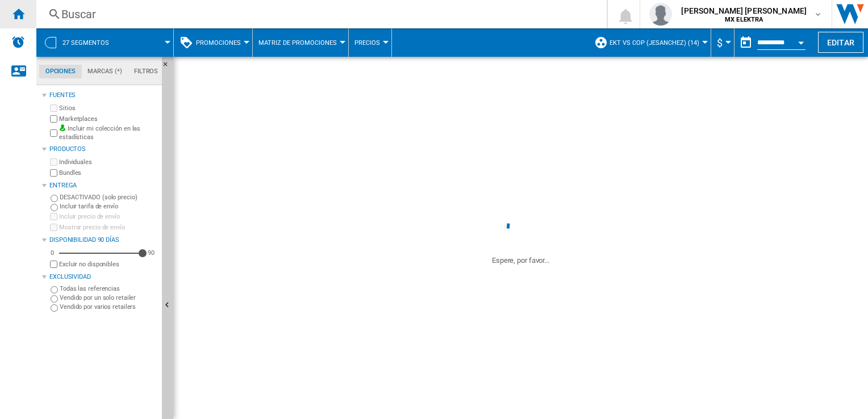  I want to click on ng-transclude: Espere, por favor..., so click(521, 260).